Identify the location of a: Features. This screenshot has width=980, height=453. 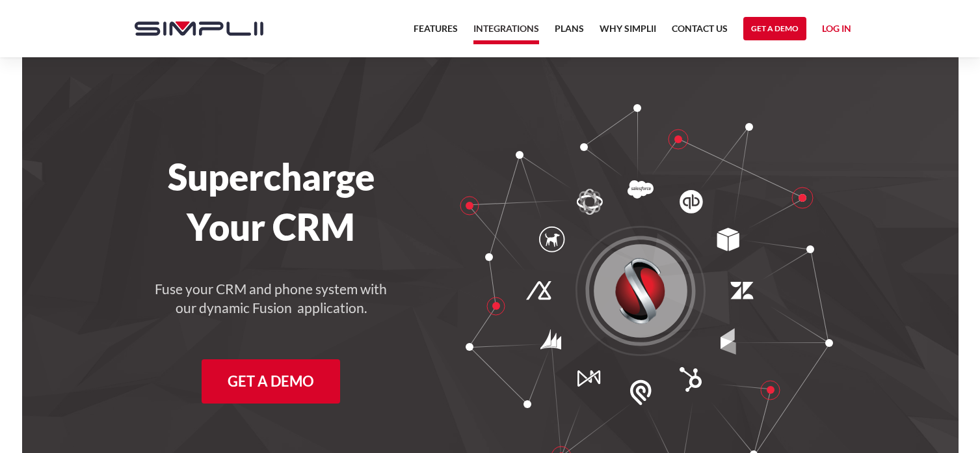
(436, 33).